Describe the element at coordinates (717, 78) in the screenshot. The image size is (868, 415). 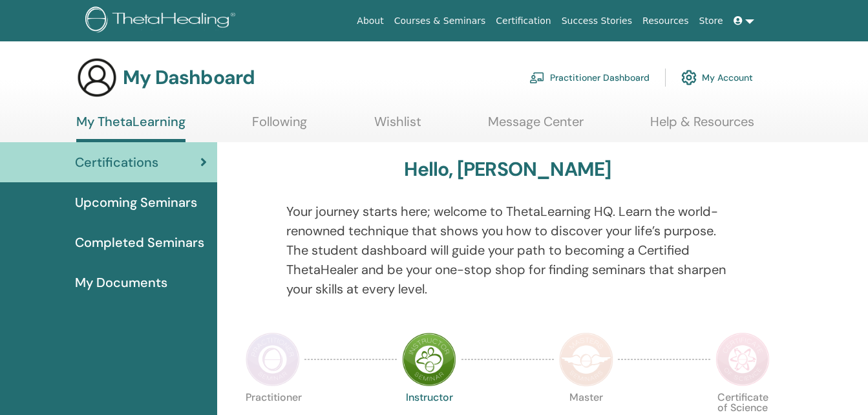
I see `a: My Account` at that location.